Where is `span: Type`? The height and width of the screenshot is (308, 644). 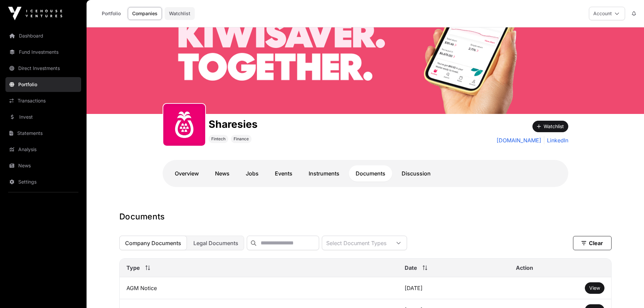 span: Type is located at coordinates (133, 267).